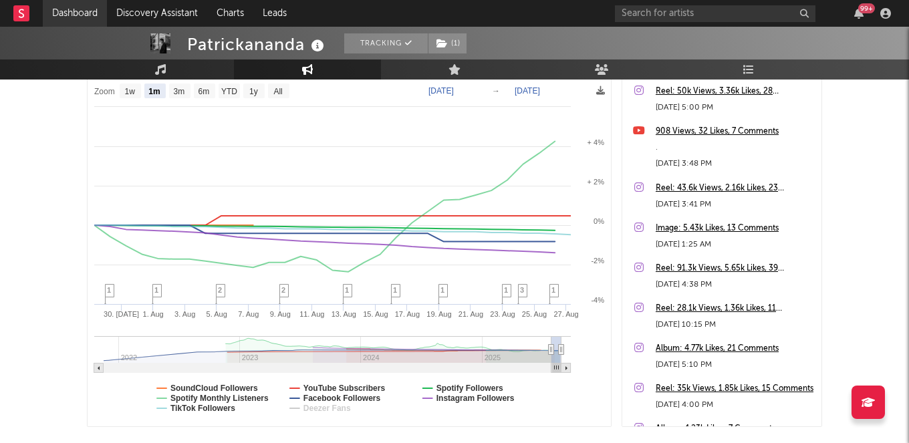 The width and height of the screenshot is (909, 443). Describe the element at coordinates (735, 389) in the screenshot. I see `div: Reel: 35k Views, 1.85k Likes, 15 Comments` at that location.